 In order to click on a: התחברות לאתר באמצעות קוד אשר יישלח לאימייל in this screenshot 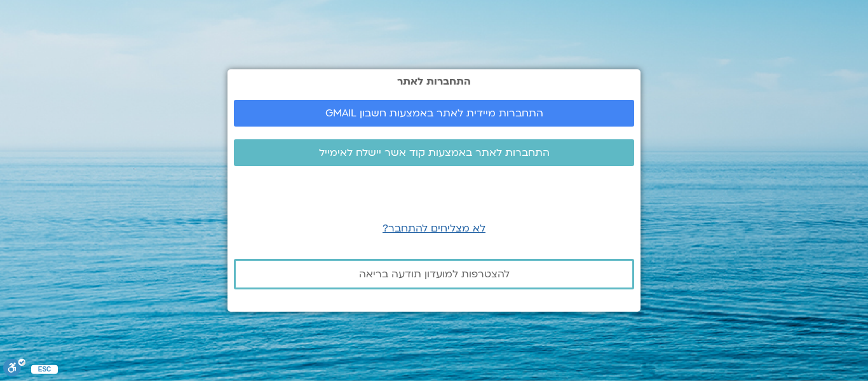, I will do `click(434, 153)`.